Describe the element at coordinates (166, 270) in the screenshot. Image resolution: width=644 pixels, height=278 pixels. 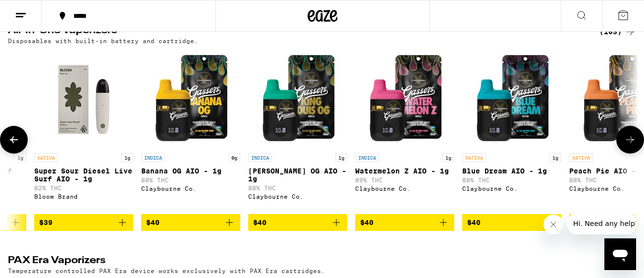
I see `p: Temperature controlled PAX Era device works exclusively with PAX Era cartridges.` at that location.